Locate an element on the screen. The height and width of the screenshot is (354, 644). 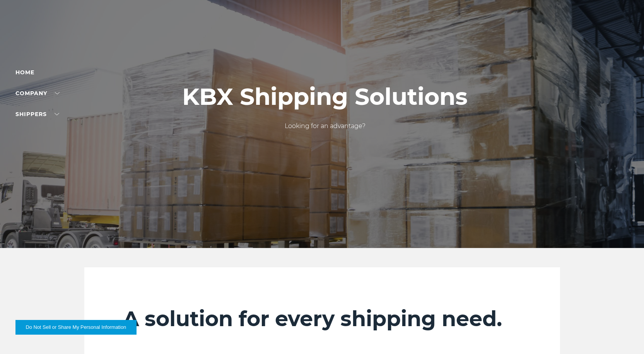
a: Company is located at coordinates (37, 93).